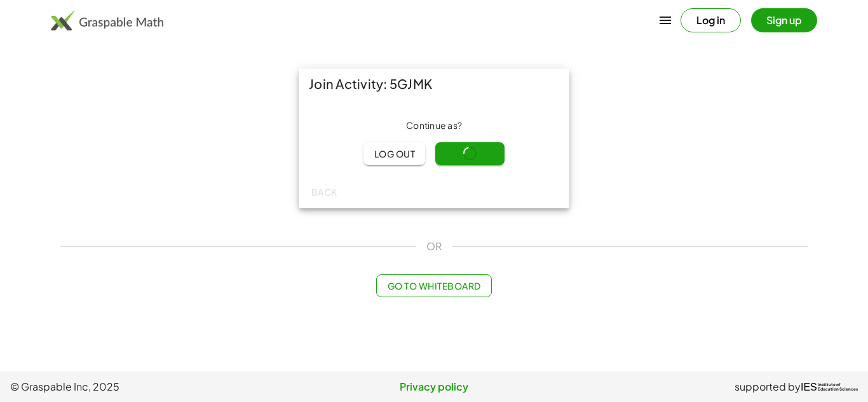  Describe the element at coordinates (433, 286) in the screenshot. I see `span: Go to Whiteboard` at that location.